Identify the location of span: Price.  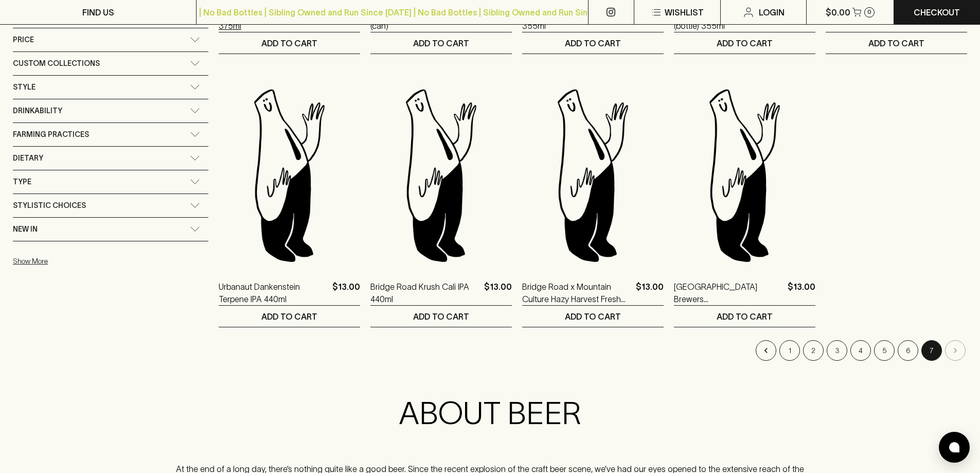
(23, 39).